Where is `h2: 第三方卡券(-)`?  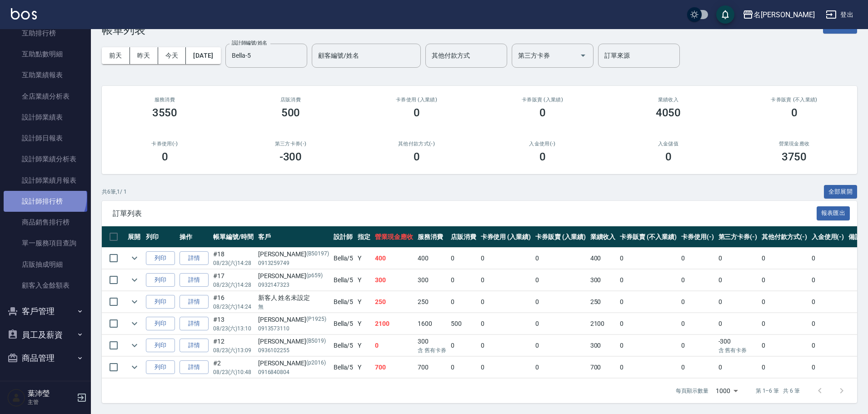 h2: 第三方卡券(-) is located at coordinates (290, 143).